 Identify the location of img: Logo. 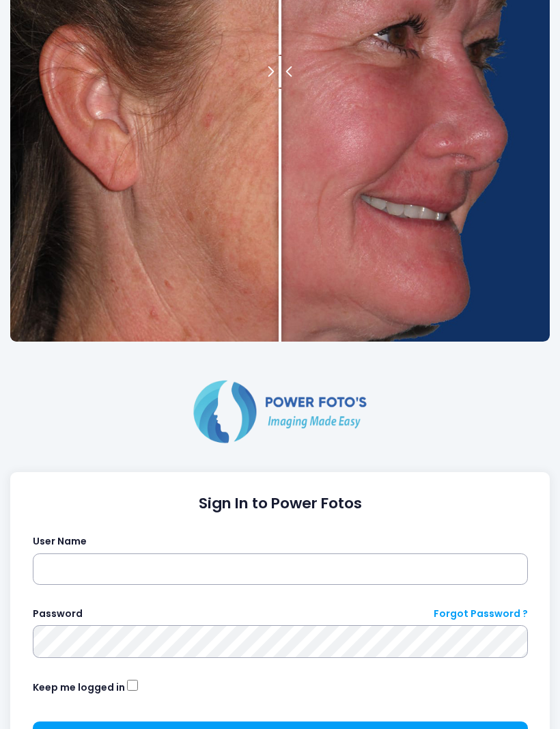
(280, 411).